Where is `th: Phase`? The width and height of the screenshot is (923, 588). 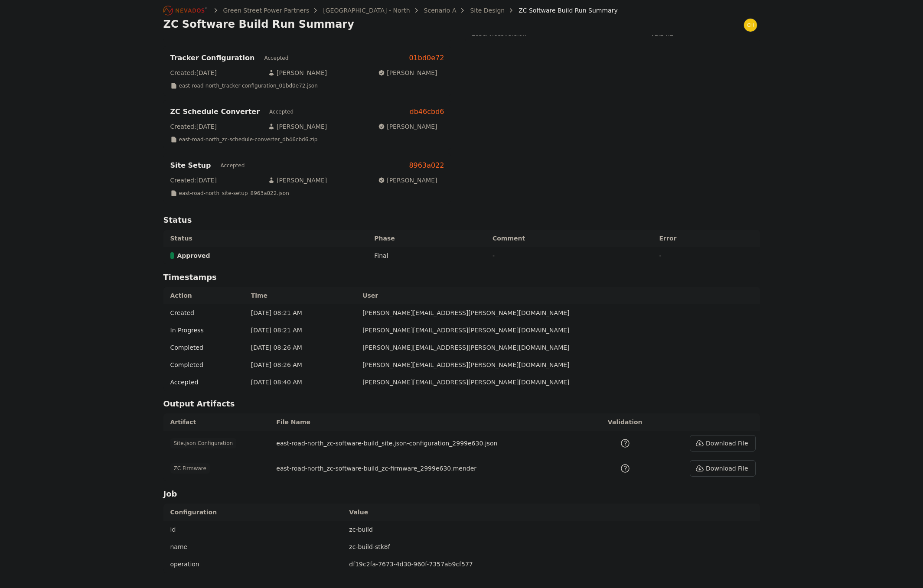 th: Phase is located at coordinates (428, 238).